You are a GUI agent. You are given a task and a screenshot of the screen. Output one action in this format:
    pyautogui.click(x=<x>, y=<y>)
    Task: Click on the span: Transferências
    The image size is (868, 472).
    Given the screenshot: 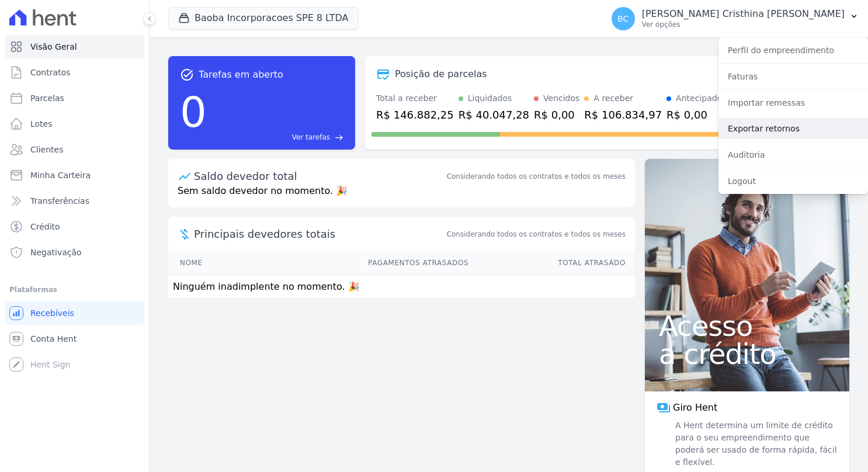 What is the action you would take?
    pyautogui.click(x=60, y=201)
    